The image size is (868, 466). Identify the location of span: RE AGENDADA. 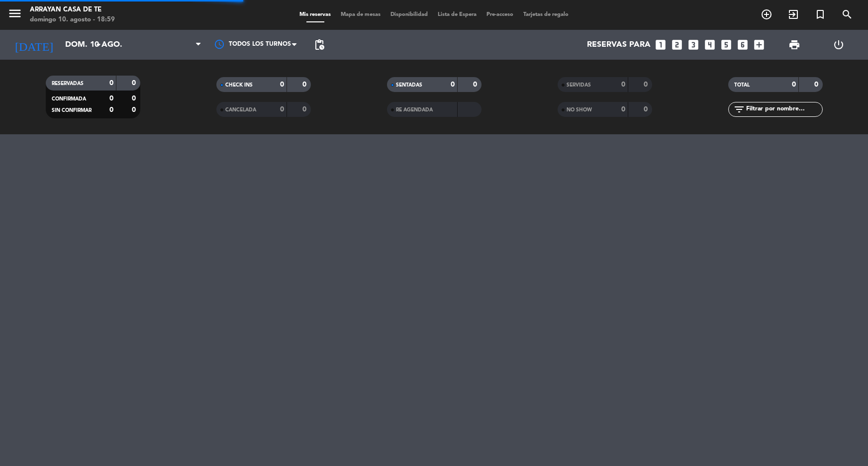
(414, 110).